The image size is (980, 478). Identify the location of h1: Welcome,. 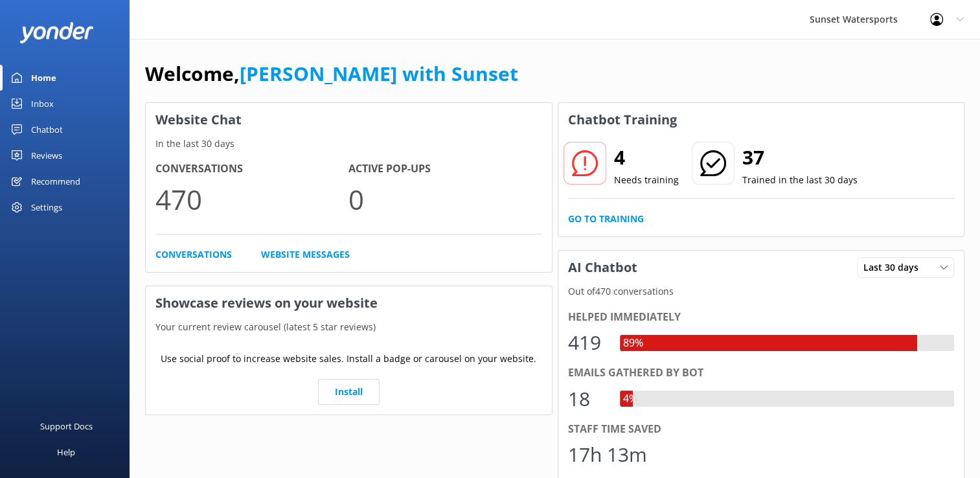
(332, 74).